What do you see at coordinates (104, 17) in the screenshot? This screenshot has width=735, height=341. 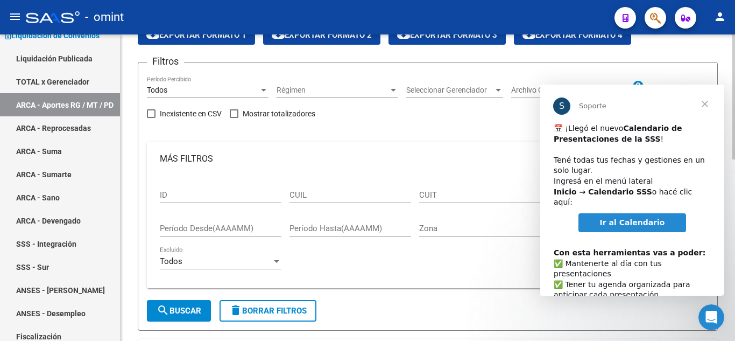 I see `span: - omint` at bounding box center [104, 17].